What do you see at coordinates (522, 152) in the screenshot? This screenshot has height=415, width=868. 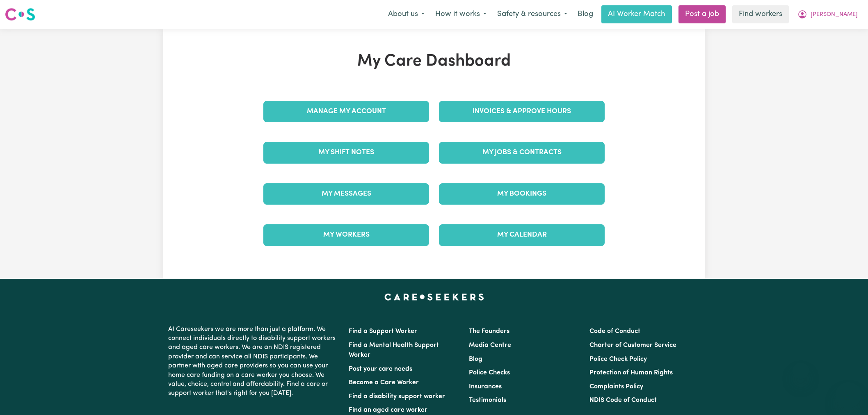 I see `a: My Jobs & Contracts` at bounding box center [522, 152].